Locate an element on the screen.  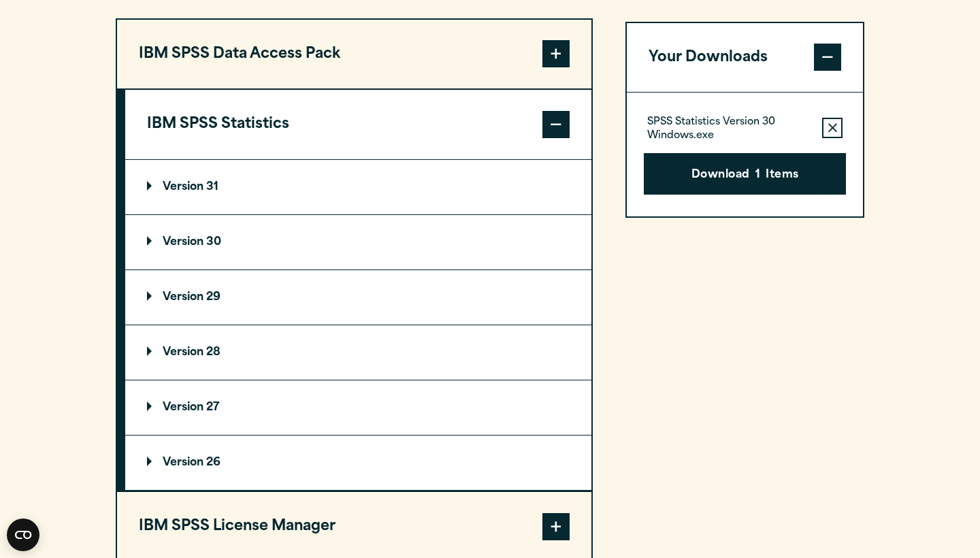
p: Version 26 is located at coordinates (184, 463).